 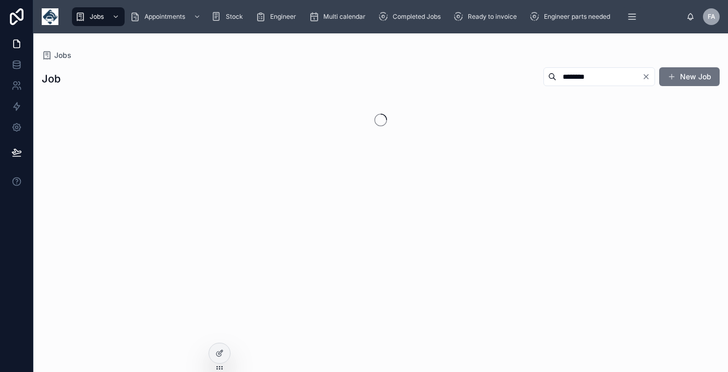 I want to click on a: New Job, so click(x=689, y=77).